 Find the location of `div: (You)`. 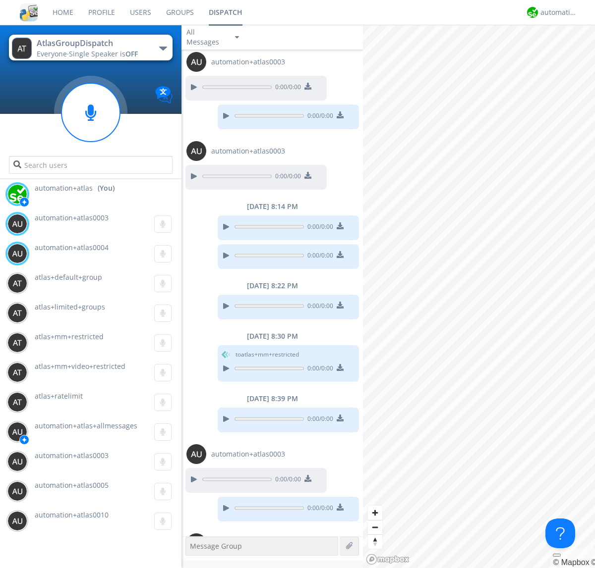

div: (You) is located at coordinates (106, 188).